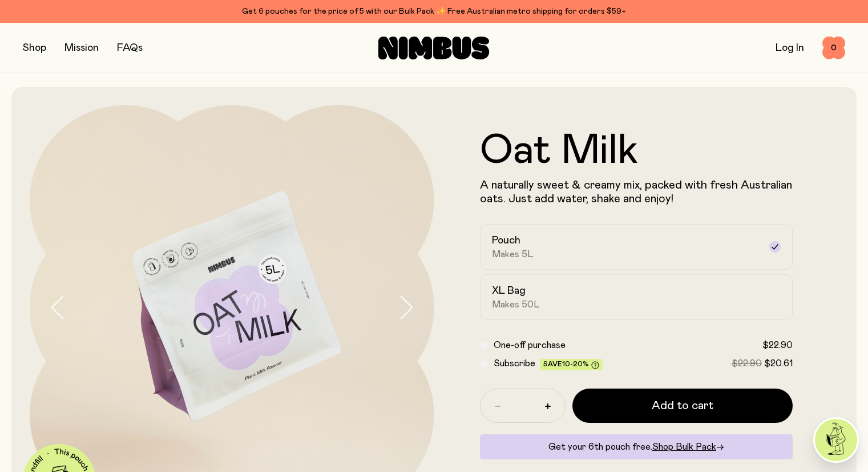 The width and height of the screenshot is (868, 472). Describe the element at coordinates (637, 192) in the screenshot. I see `p: A naturally sweet & creamy mix, packed with fresh Australian oats. Just add water, shake and enjoy!` at that location.